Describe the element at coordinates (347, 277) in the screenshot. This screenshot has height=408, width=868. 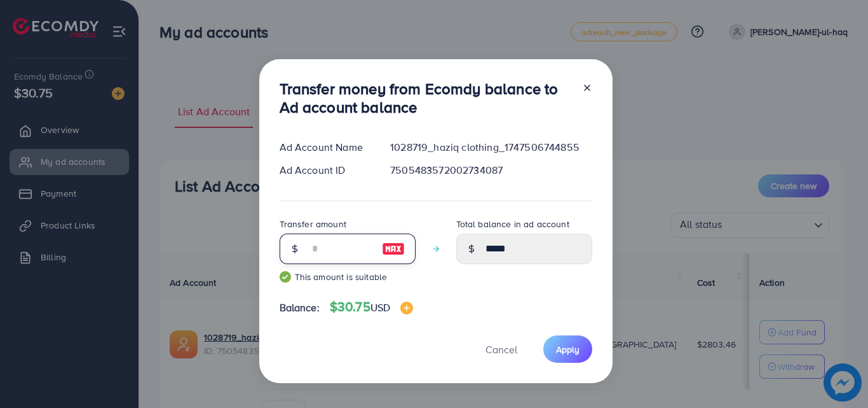
I see `small: This amount is suitable` at that location.